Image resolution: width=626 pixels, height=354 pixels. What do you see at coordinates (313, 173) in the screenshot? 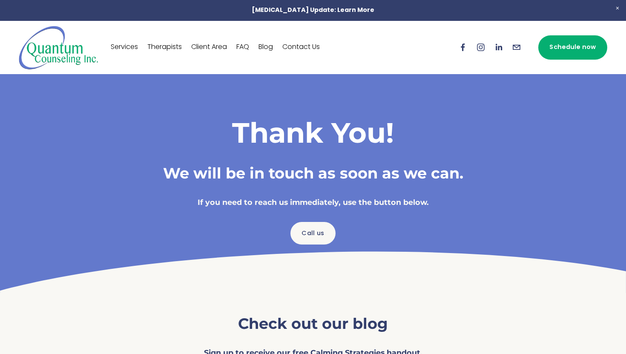
I see `h3: We will be in touch as soon as we can.` at bounding box center [313, 173].